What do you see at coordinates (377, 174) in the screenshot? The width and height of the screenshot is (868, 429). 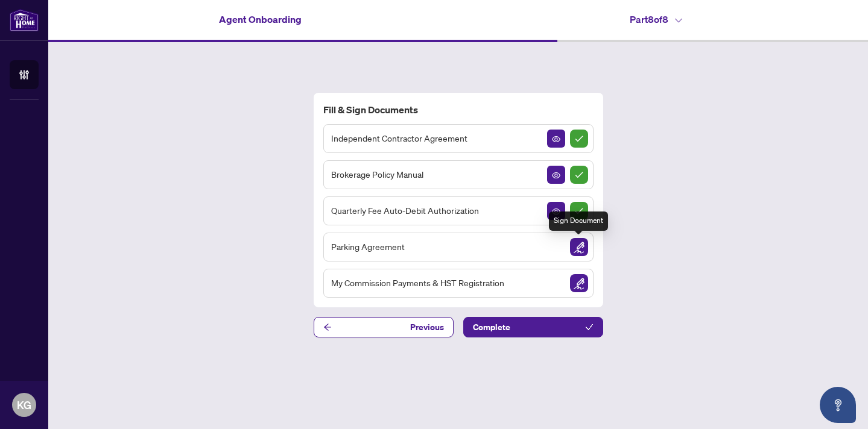 I see `span: Brokerage Policy Manual` at bounding box center [377, 174].